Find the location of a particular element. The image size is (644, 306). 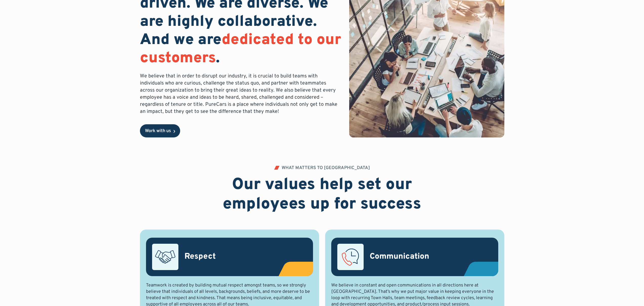

p: We believe that in order to disrupt our industry, it is crucial to build teams with individuals w... is located at coordinates (241, 94).